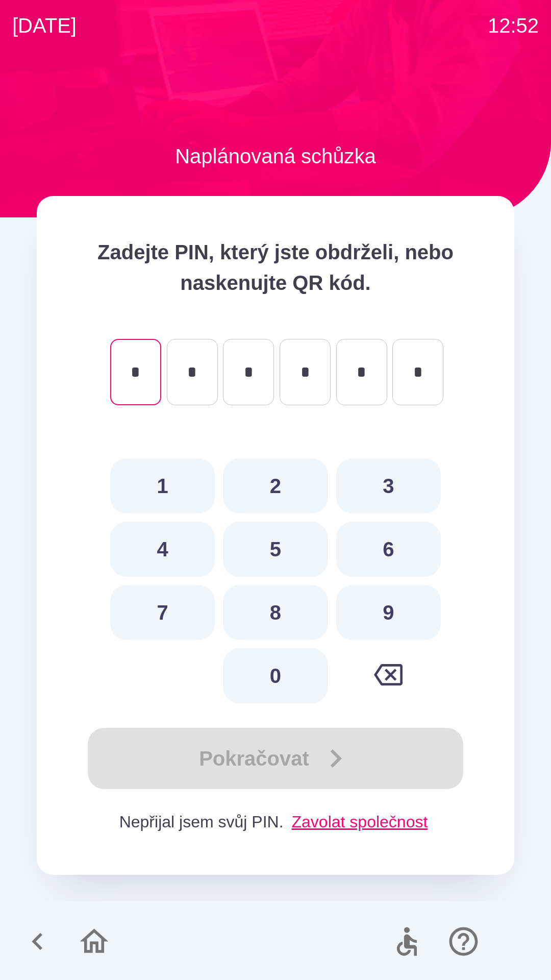 The width and height of the screenshot is (551, 980). Describe the element at coordinates (275, 549) in the screenshot. I see `button: 5` at that location.